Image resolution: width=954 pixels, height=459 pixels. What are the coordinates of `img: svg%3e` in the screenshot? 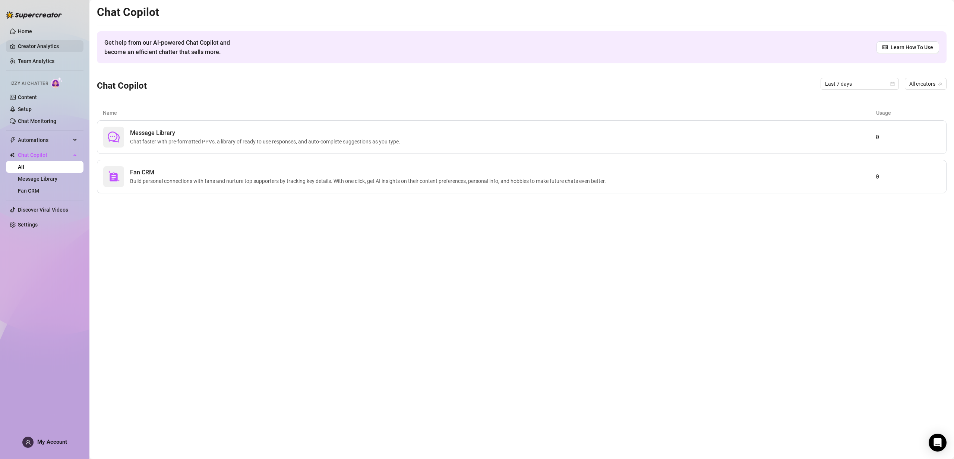 It's located at (114, 177).